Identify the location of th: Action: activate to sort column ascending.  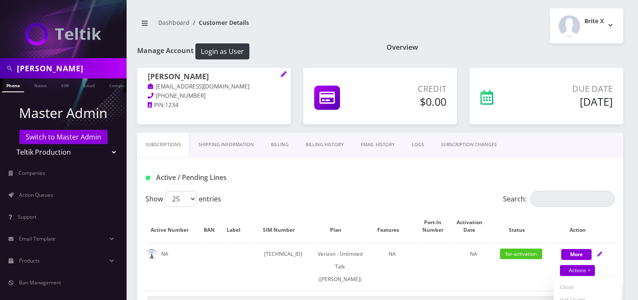
(581, 227).